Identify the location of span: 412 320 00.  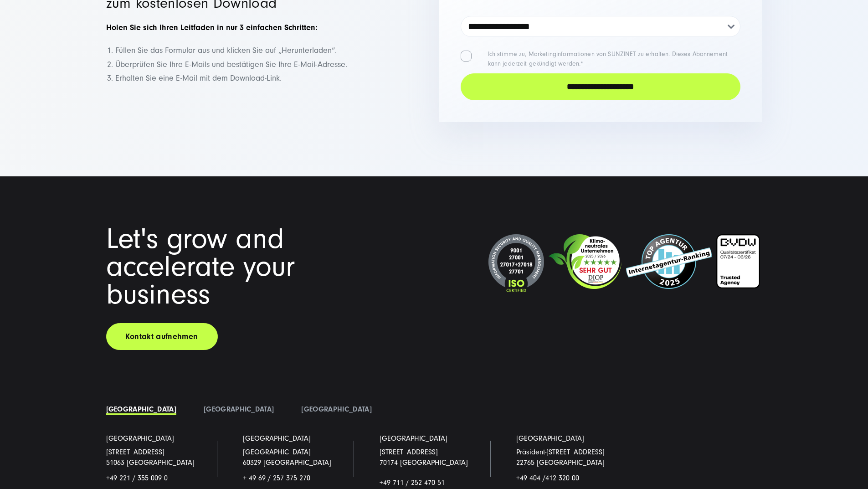
(562, 478).